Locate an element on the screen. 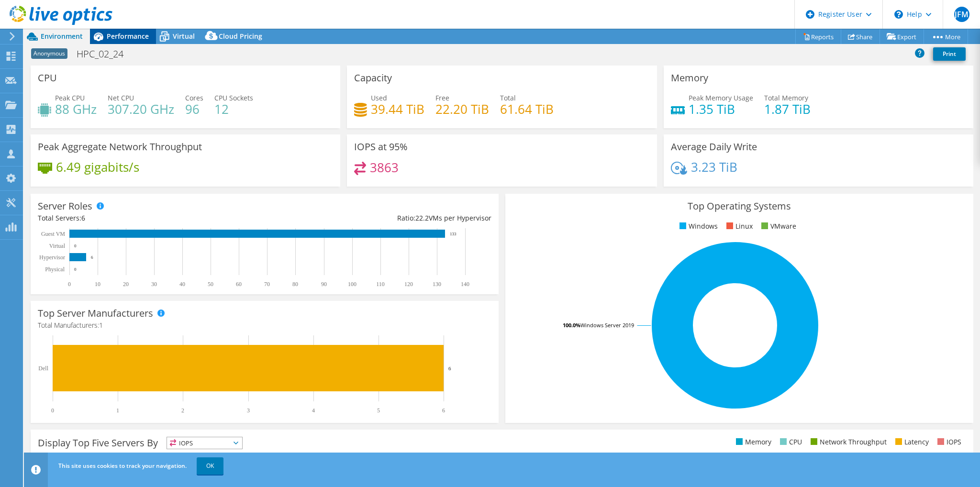 This screenshot has height=487, width=980. span: 1 is located at coordinates (101, 325).